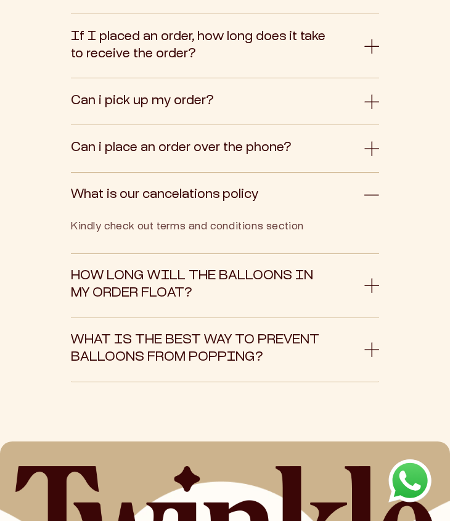 The image size is (450, 521). I want to click on span: HOW LONG WILL THE BALLOONS IN MY ORDER FLOAT?, so click(201, 285).